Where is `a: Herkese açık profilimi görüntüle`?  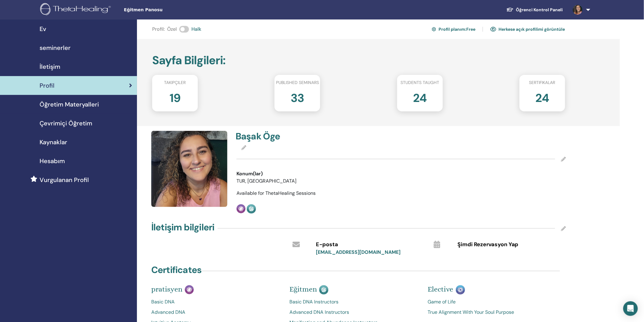
a: Herkese açık profilimi görüntüle is located at coordinates (528, 29).